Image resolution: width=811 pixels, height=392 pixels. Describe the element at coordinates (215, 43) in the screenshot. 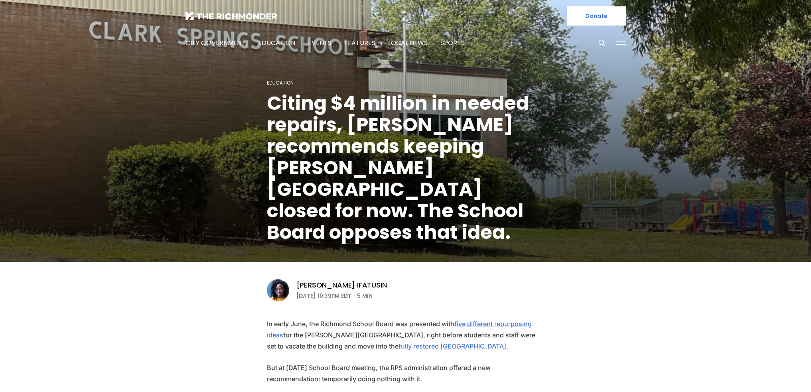

I see `a: City Government` at that location.